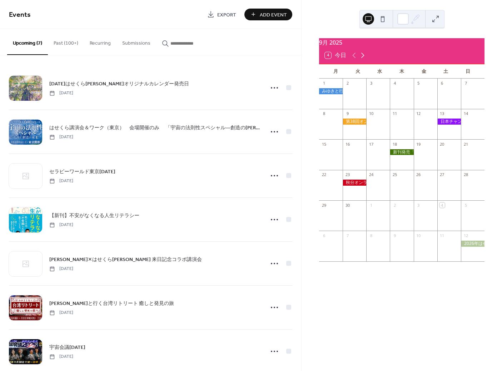 This screenshot has height=371, width=502. What do you see at coordinates (418, 175) in the screenshot?
I see `div: 26` at bounding box center [418, 175].